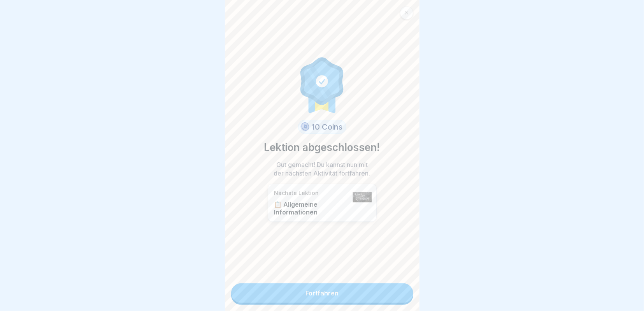 This screenshot has height=311, width=644. I want to click on p: 📋 Allgemeine Informationen, so click(311, 208).